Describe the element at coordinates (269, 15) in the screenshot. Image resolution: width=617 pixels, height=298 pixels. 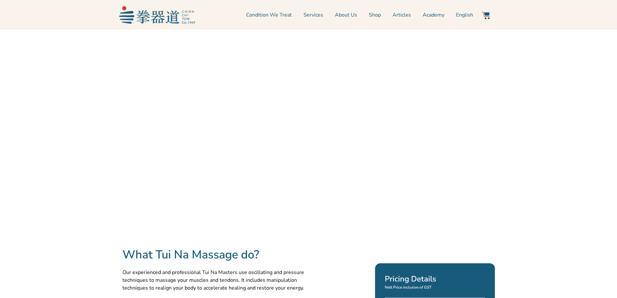
I see `a: Condition We Treat` at that location.